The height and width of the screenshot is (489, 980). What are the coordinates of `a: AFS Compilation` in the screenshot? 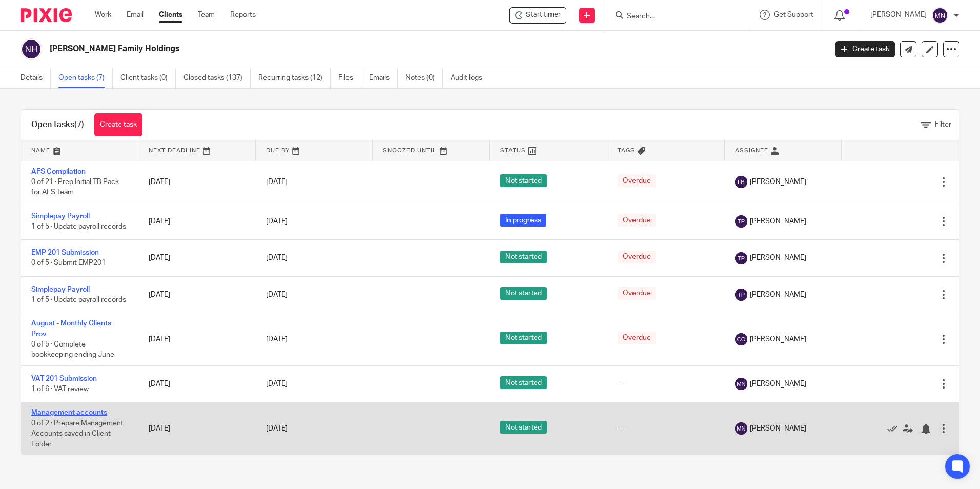 It's located at (59, 171).